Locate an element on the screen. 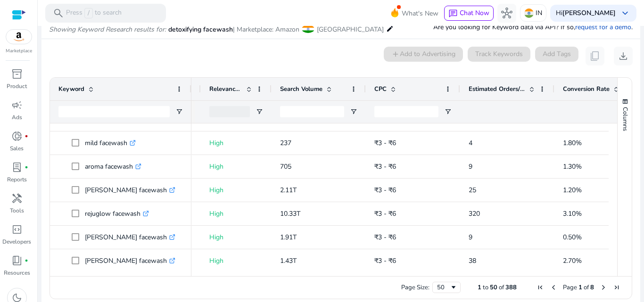  span: Estimated Orders/Month is located at coordinates (497, 89).